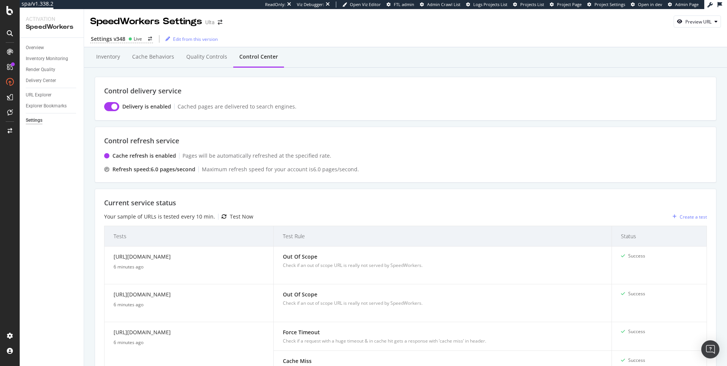 The height and width of the screenshot is (366, 727). I want to click on div: Cache behaviors, so click(153, 57).